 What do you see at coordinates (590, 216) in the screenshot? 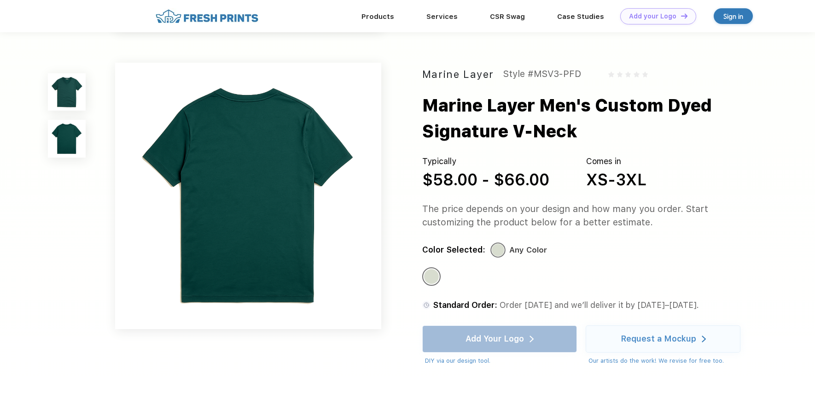
I see `div: The price depends on your design and how many you order. Start customizing the product below for ...` at bounding box center [590, 216].